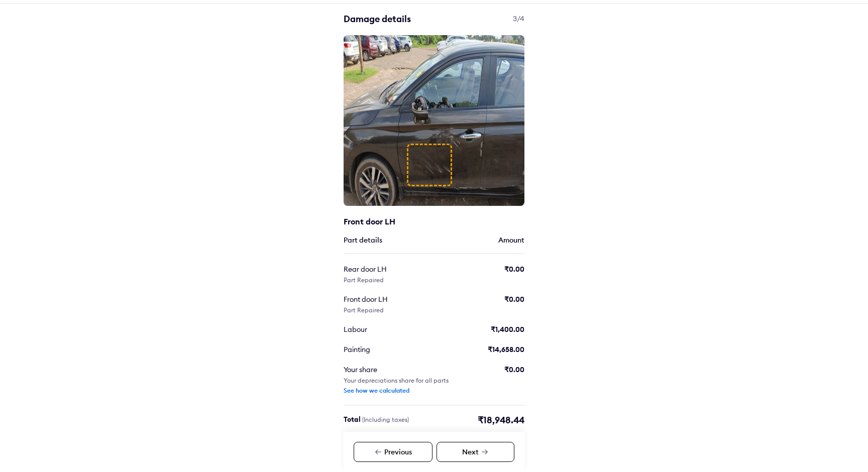 This screenshot has height=472, width=868. Describe the element at coordinates (376, 391) in the screenshot. I see `div: See how we calculated` at that location.